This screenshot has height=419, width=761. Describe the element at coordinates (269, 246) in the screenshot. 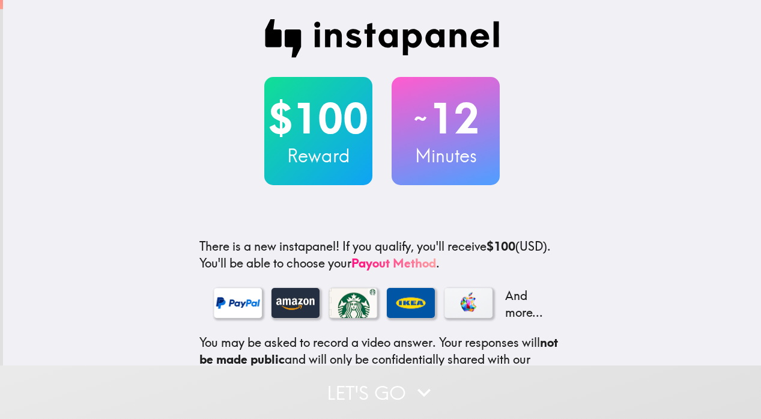

I see `span: There is a new instapanel!` at that location.